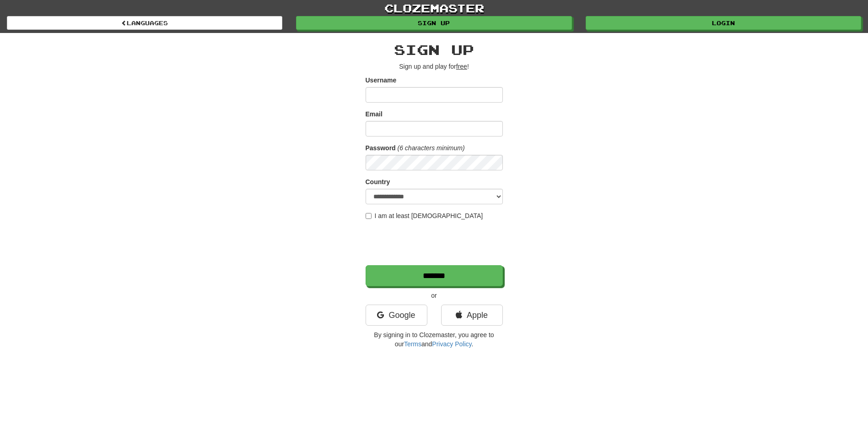 The image size is (868, 437). I want to click on p: By signing in to Clozemaster, you agree to our and ., so click(434, 339).